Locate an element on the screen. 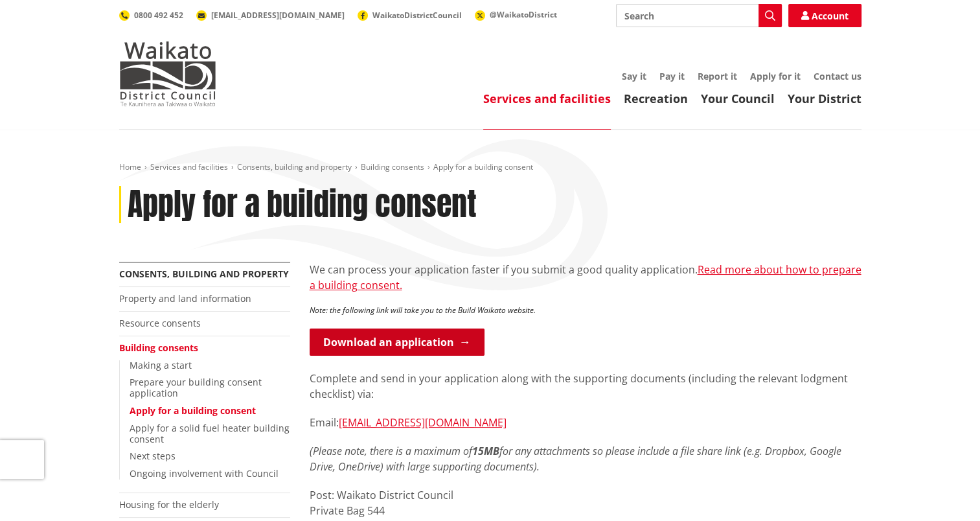 The height and width of the screenshot is (521, 980). a: Your Council is located at coordinates (738, 98).